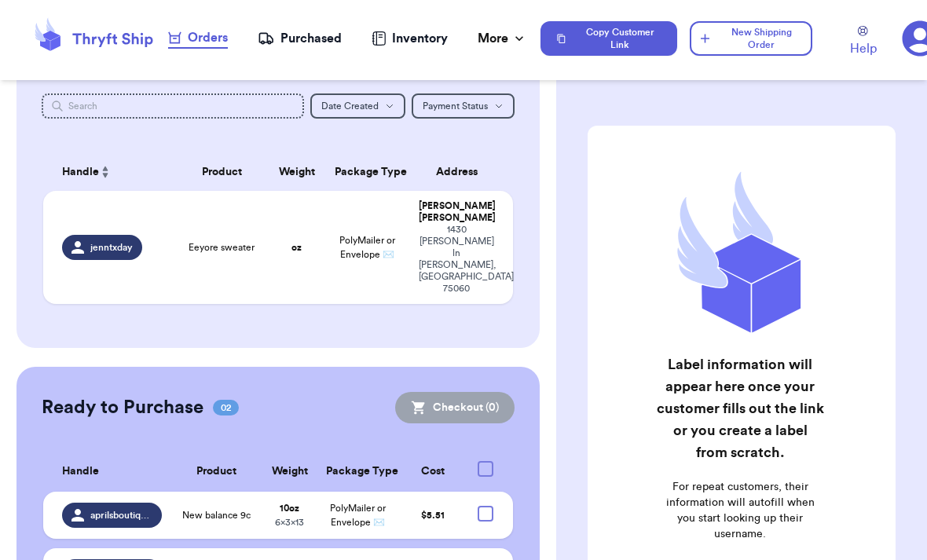 This screenshot has width=927, height=560. I want to click on span: New balance 9c, so click(216, 516).